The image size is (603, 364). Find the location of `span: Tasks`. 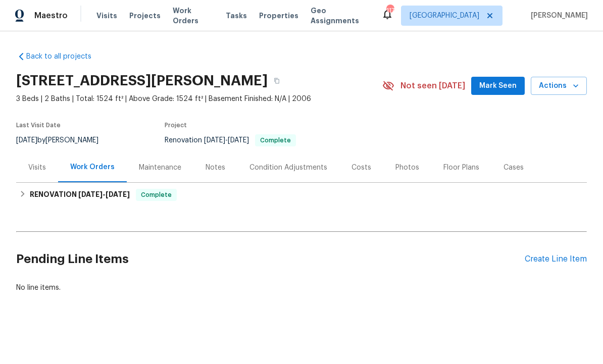

span: Tasks is located at coordinates (236, 16).